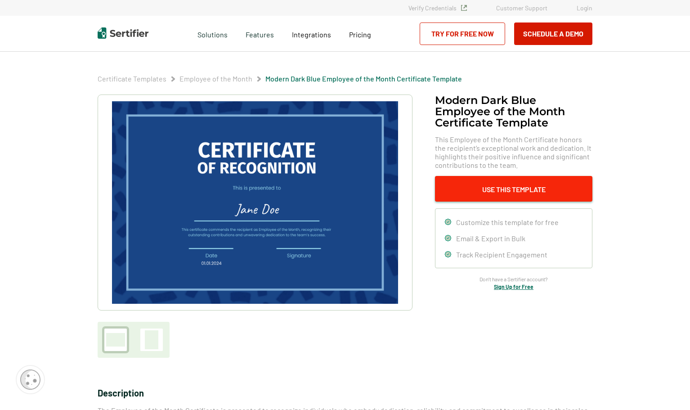 The width and height of the screenshot is (690, 410). What do you see at coordinates (311, 33) in the screenshot?
I see `a: Integrations` at bounding box center [311, 33].